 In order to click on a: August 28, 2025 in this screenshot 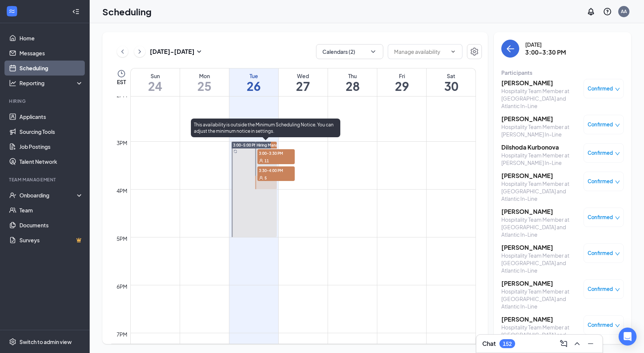, I will do `click(352, 82)`.